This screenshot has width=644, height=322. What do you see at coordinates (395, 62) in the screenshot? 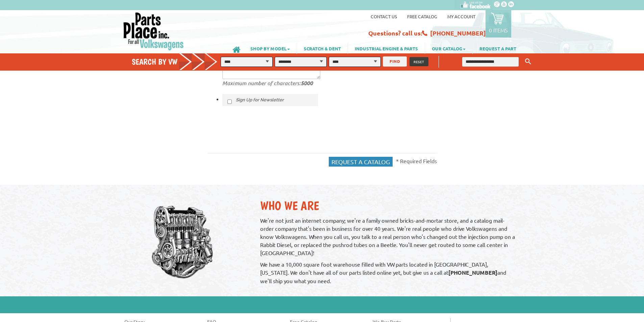
I see `button: FIND` at bounding box center [395, 62].